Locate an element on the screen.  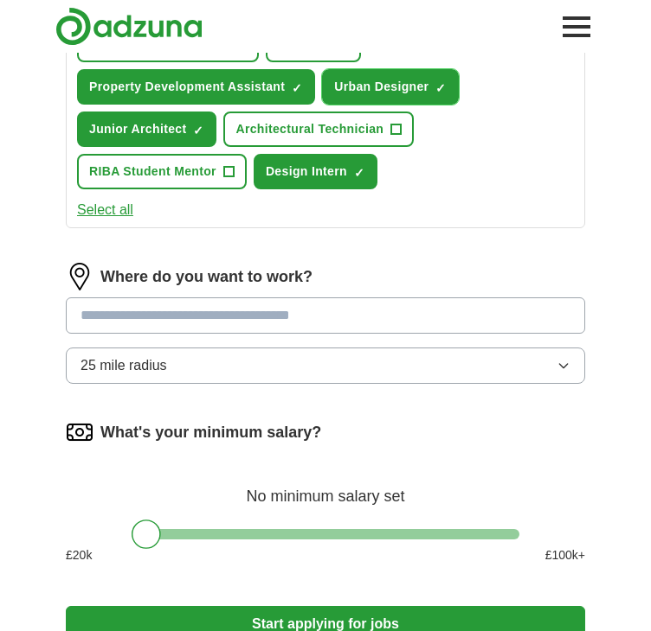
div: No minimum salary set is located at coordinates (325, 488).